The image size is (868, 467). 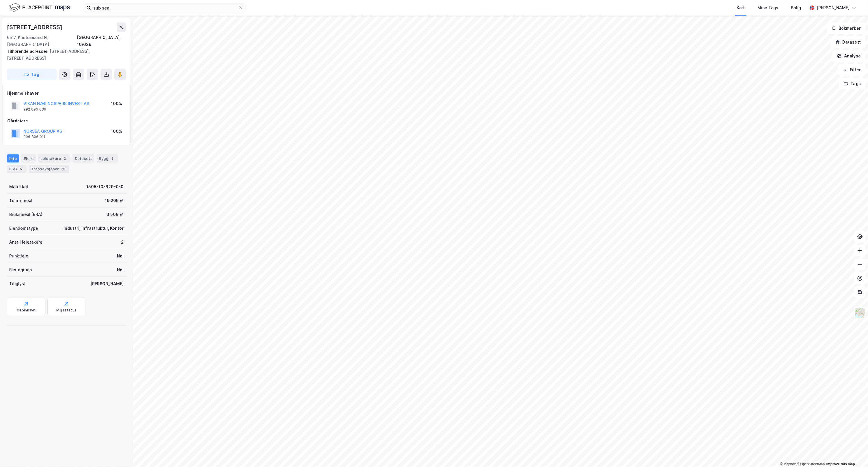 I want to click on div: 996 306 011, so click(x=34, y=136).